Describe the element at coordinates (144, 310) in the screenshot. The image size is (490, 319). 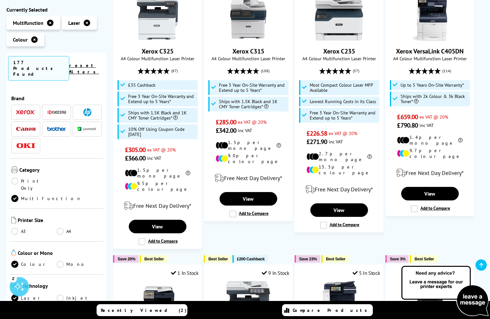
I see `span: Recently Viewed (2)` at that location.